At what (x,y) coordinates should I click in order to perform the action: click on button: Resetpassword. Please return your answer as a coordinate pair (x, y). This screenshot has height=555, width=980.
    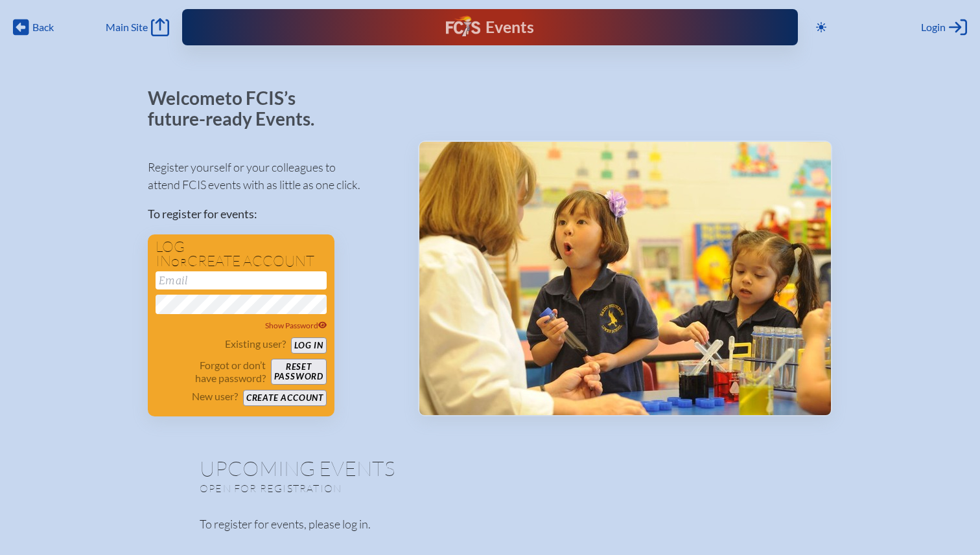
    Looking at the image, I should click on (298, 372).